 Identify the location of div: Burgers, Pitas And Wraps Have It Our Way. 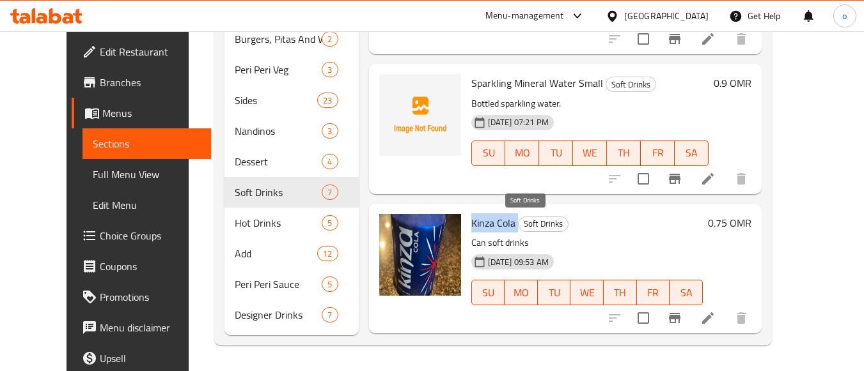
(278, 39).